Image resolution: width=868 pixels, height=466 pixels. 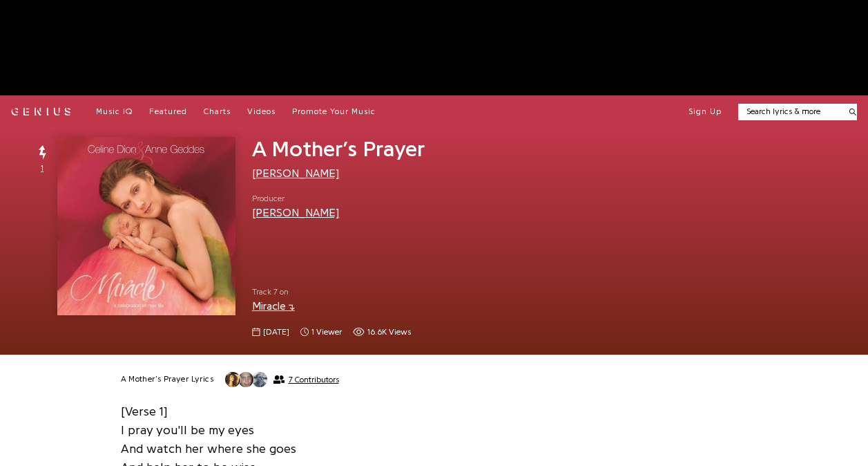 I want to click on a: Promote Your Music, so click(x=333, y=112).